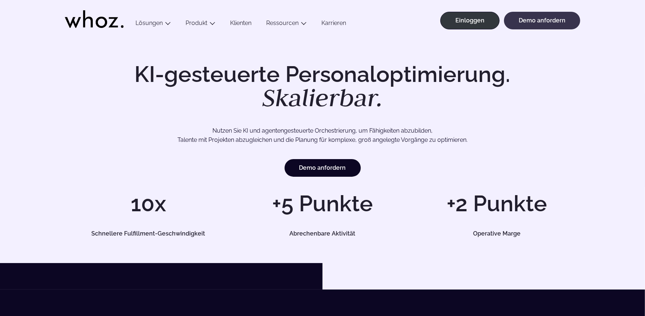 The image size is (645, 316). Describe the element at coordinates (149, 23) in the screenshot. I see `font: Lösungen` at that location.